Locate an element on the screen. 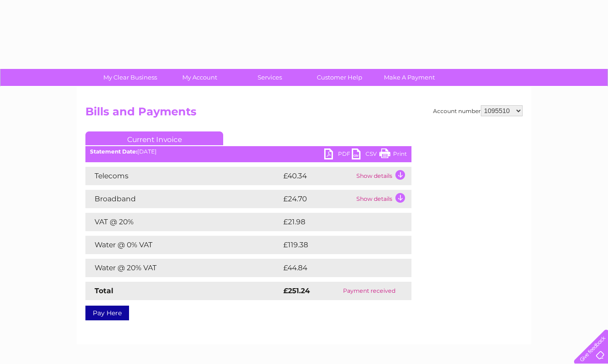 This screenshot has width=608, height=364. a: Customer Help is located at coordinates (339, 77).